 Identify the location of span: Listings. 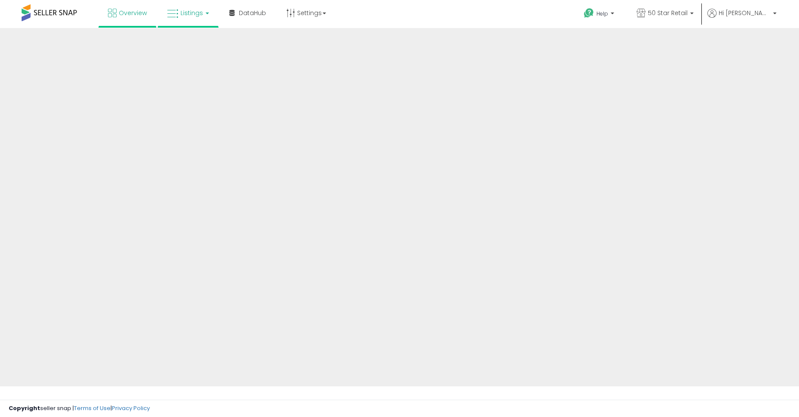
(192, 13).